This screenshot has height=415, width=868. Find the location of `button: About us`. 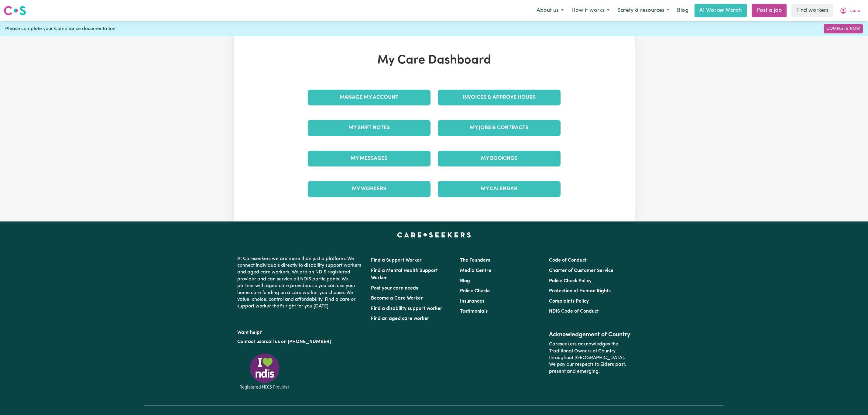

button: About us is located at coordinates (550, 10).